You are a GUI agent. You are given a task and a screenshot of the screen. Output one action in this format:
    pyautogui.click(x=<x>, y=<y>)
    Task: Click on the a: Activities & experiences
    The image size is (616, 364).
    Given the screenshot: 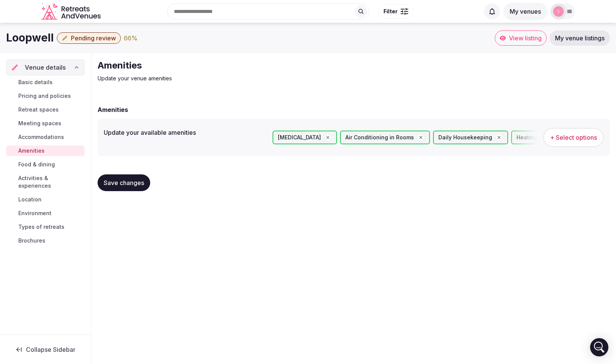 What is the action you would take?
    pyautogui.click(x=45, y=182)
    